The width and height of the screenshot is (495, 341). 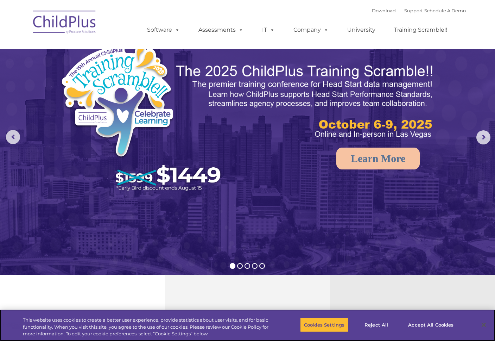 What do you see at coordinates (421, 30) in the screenshot?
I see `a: Training Scramble!!` at bounding box center [421, 30].